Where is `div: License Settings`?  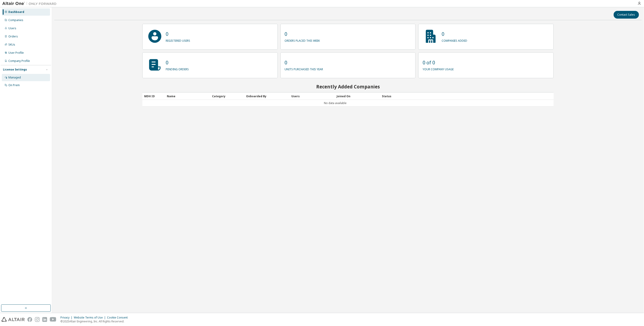 div: License Settings is located at coordinates (15, 69).